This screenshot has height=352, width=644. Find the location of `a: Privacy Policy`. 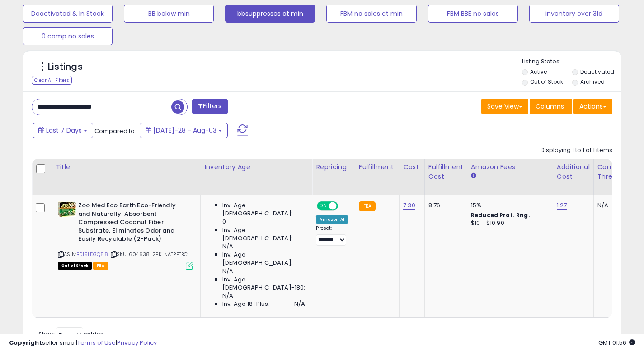

a: Privacy Policy is located at coordinates (137, 342).